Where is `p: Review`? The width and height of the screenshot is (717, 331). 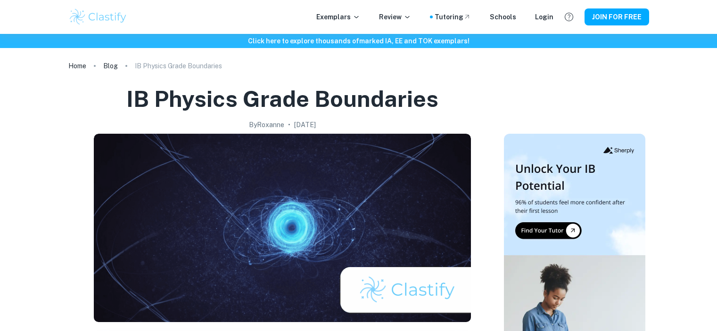 p: Review is located at coordinates (395, 17).